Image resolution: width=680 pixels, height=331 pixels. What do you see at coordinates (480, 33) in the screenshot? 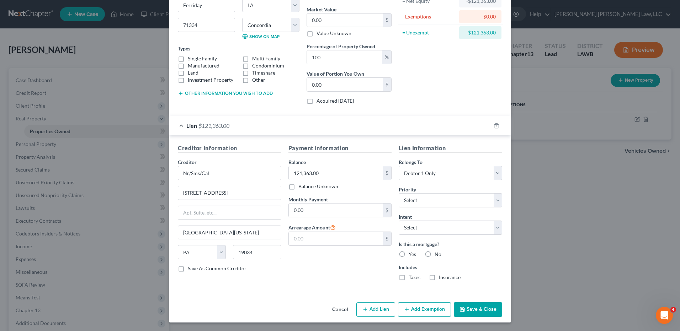
I see `div: -$121,363.00` at bounding box center [480, 33].